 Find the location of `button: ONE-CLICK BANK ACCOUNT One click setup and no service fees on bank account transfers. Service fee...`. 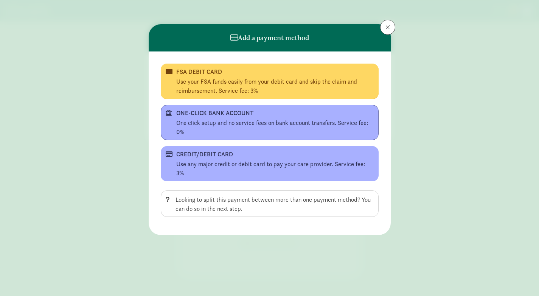

button: ONE-CLICK BANK ACCOUNT One click setup and no service fees on bank account transfers. Service fee... is located at coordinates (270, 122).